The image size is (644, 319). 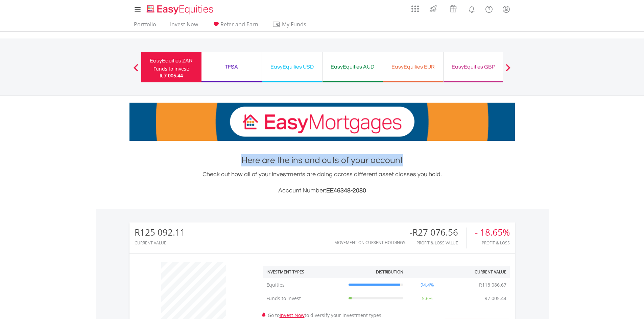 I want to click on a: My Profile, so click(x=506, y=9).